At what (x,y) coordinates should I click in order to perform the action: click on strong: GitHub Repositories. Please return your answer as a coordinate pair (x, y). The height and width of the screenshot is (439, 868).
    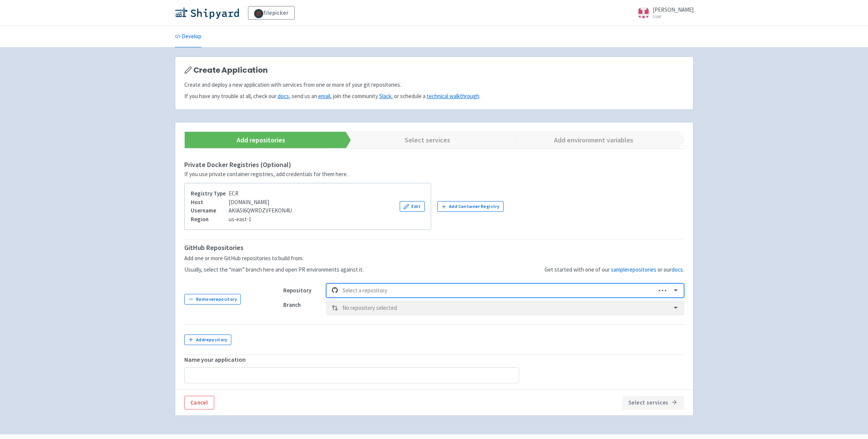
    Looking at the image, I should click on (214, 248).